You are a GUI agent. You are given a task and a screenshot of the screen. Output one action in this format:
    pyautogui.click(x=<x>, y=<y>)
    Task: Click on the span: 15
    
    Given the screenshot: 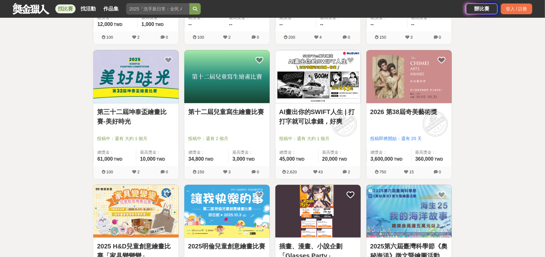 What is the action you would take?
    pyautogui.click(x=412, y=171)
    